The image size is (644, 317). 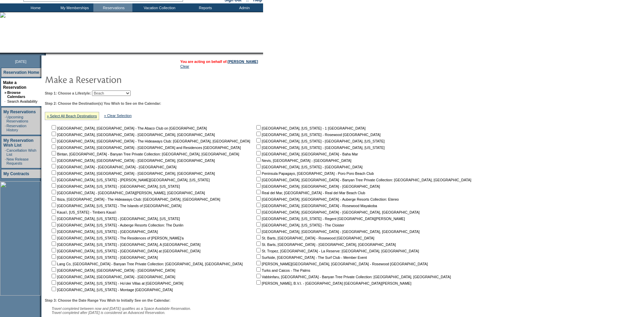 I want to click on td: Reports, so click(x=204, y=8).